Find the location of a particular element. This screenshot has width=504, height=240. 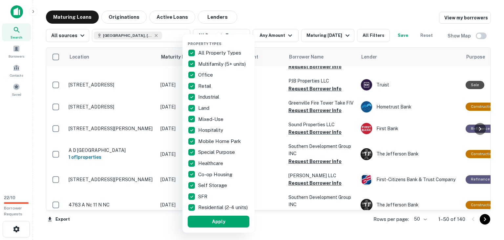

p: Retail is located at coordinates (206, 86).